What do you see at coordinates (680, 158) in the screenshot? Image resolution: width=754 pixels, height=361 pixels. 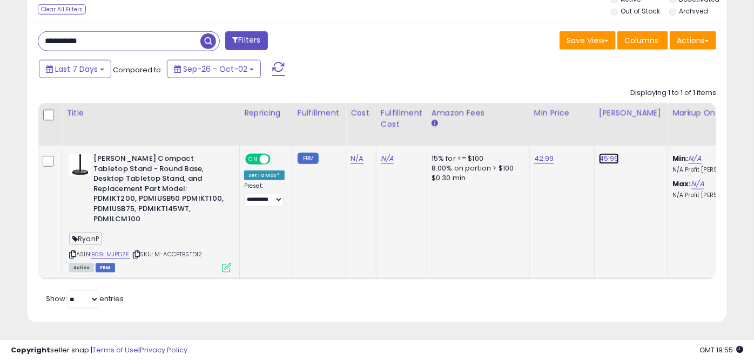 I see `b: Min:` at bounding box center [680, 158].